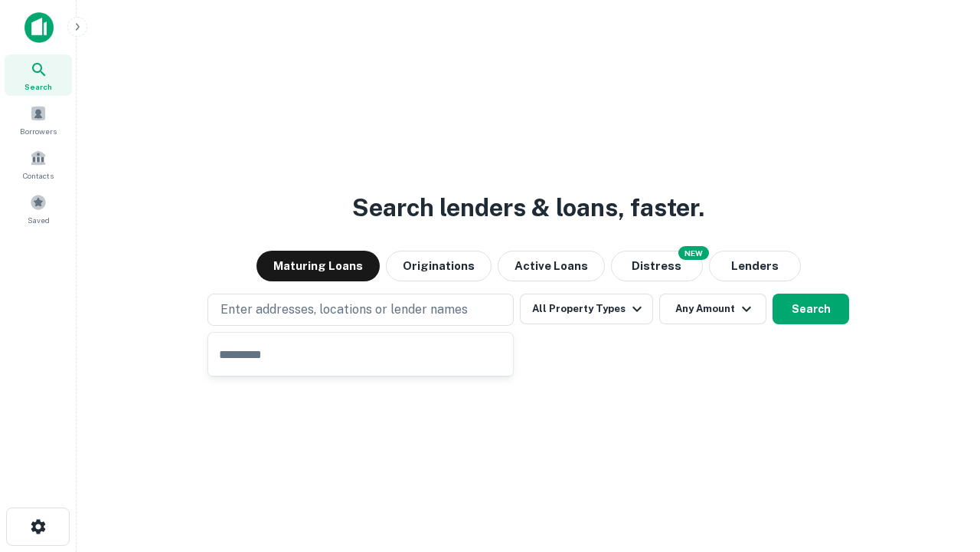  Describe the element at coordinates (811, 309) in the screenshot. I see `button: Search` at that location.